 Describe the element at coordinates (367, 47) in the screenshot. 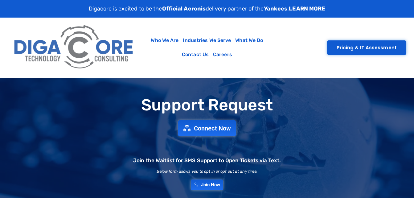

I see `span: Pricing & IT Assessment` at that location.